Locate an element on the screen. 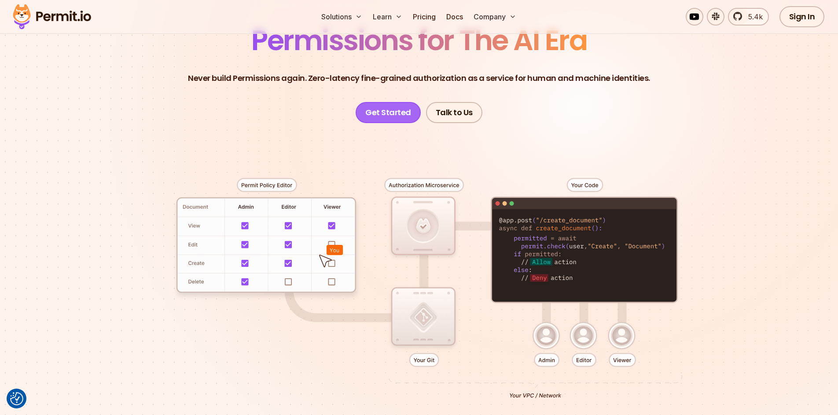  a: Docs is located at coordinates (455, 17).